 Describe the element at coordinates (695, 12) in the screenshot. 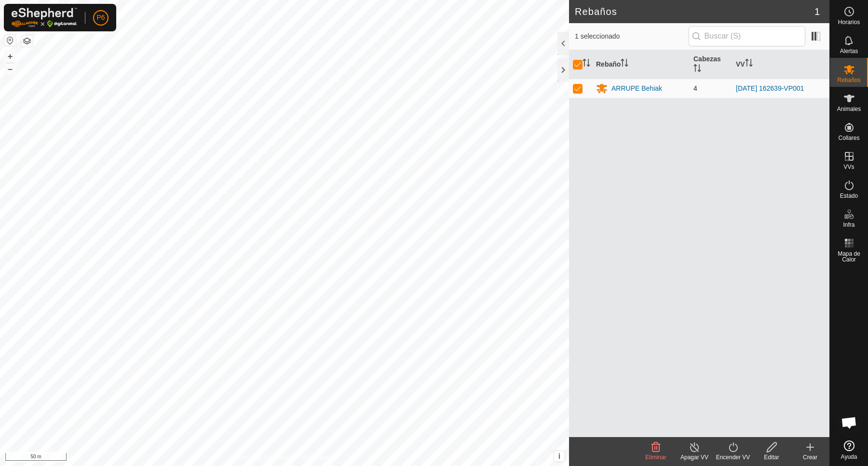

I see `h2: Rebaños` at that location.